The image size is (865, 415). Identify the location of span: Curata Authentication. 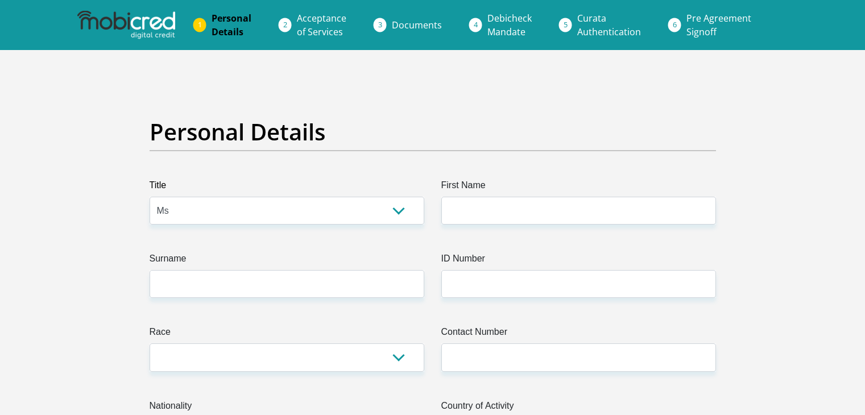
(609, 25).